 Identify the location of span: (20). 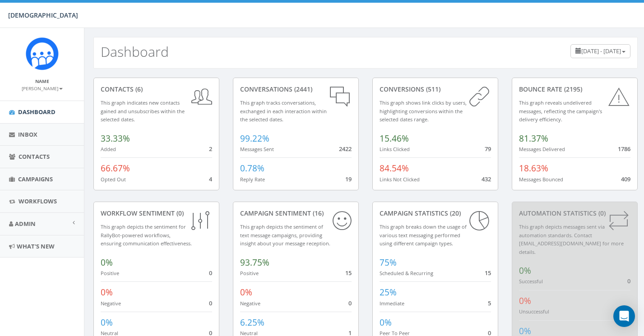
(454, 213).